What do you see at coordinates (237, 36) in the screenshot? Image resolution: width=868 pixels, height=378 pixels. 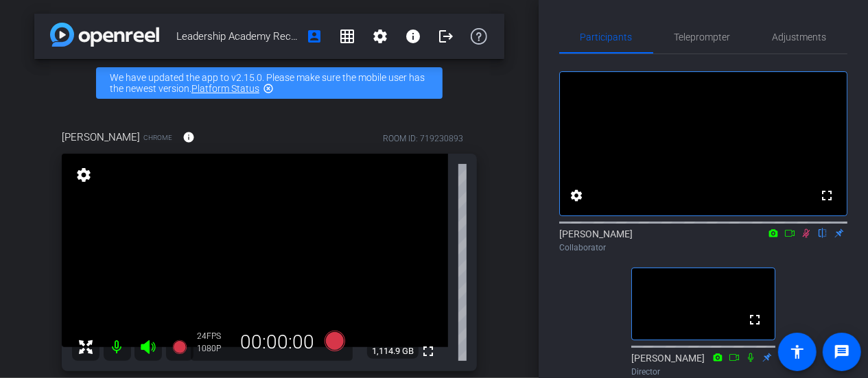 I see `span: Leadership Academy Recording` at bounding box center [237, 36].